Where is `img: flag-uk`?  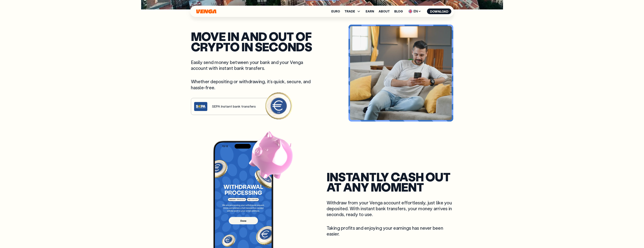 img: flag-uk is located at coordinates (410, 11).